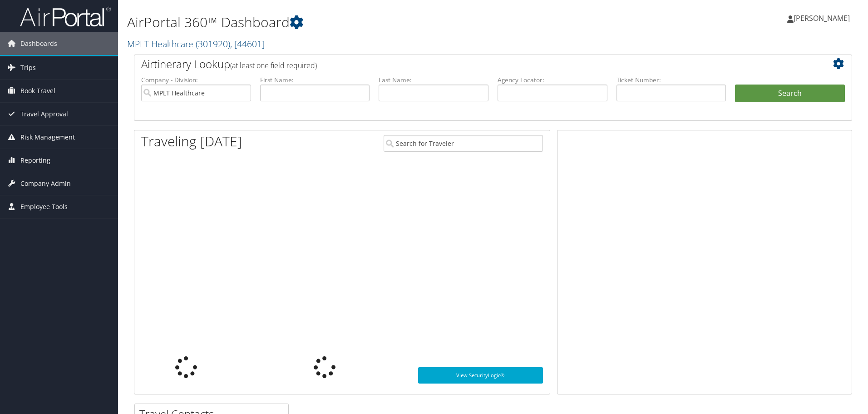  Describe the element at coordinates (552, 80) in the screenshot. I see `label: Agency Locator:` at that location.